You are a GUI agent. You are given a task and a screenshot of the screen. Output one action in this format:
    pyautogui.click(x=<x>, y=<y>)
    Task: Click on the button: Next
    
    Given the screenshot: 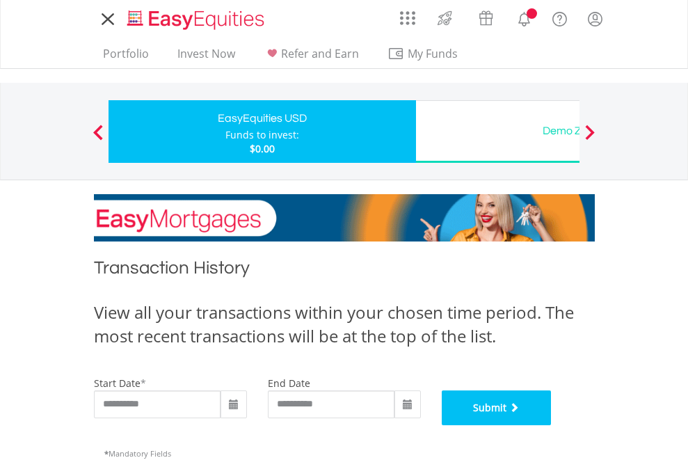 What is the action you would take?
    pyautogui.click(x=590, y=138)
    